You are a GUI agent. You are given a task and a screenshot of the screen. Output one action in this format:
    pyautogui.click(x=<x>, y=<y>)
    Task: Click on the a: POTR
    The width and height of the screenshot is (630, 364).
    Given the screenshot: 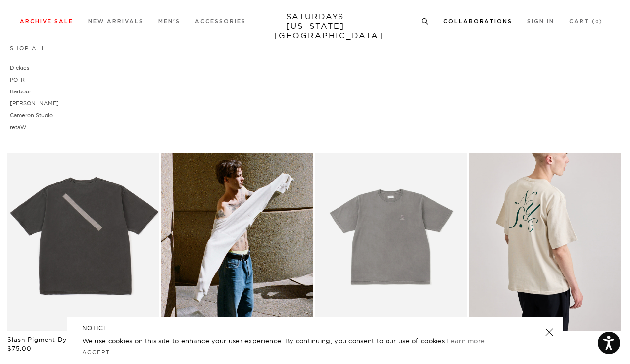 What is the action you would take?
    pyautogui.click(x=17, y=80)
    